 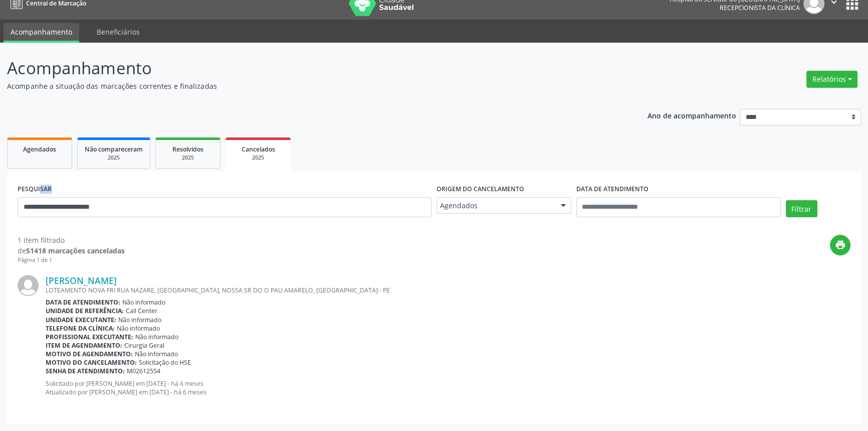 What do you see at coordinates (802, 209) in the screenshot?
I see `button: Filtrar` at bounding box center [802, 209].